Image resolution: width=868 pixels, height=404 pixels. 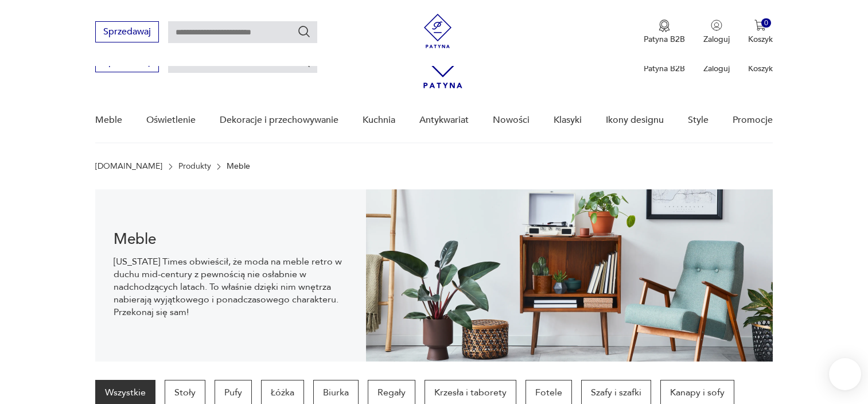 What do you see at coordinates (761, 32) in the screenshot?
I see `button: 0Koszyk` at bounding box center [761, 32].